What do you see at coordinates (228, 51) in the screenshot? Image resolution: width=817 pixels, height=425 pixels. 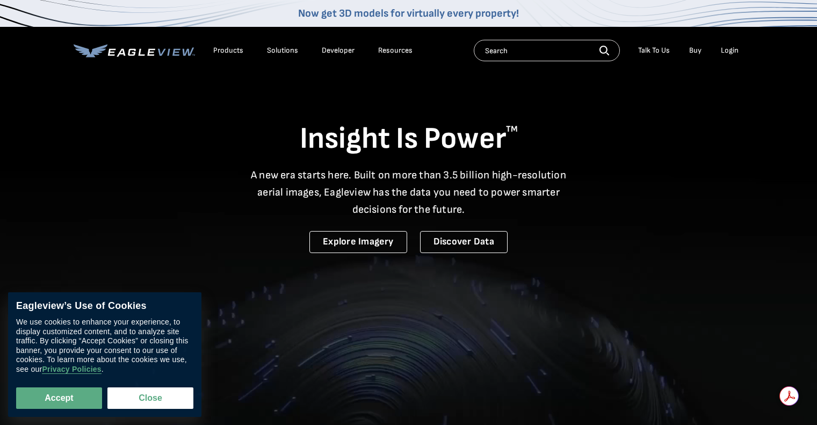 I see `div: Products` at bounding box center [228, 51].